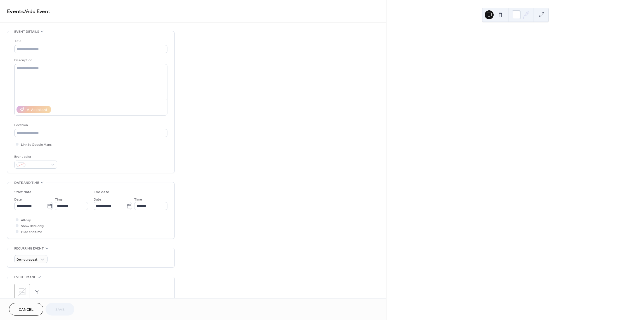 The image size is (644, 320). Describe the element at coordinates (23, 192) in the screenshot. I see `div: Start date` at that location.